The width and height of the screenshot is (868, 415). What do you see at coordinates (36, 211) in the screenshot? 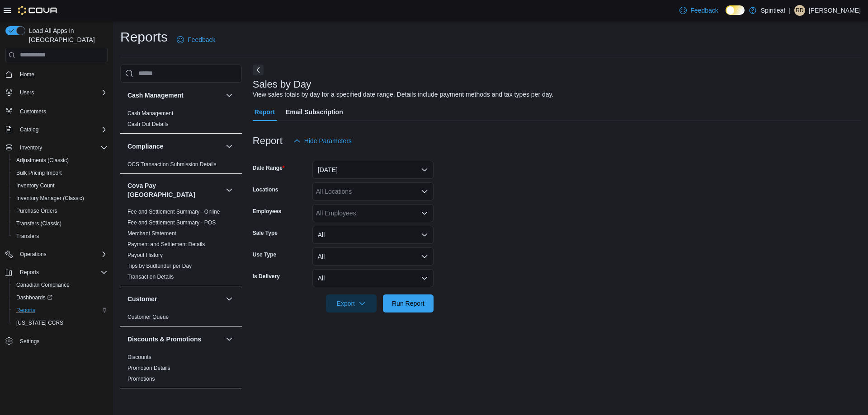
I see `a: Purchase Orders` at bounding box center [36, 211].